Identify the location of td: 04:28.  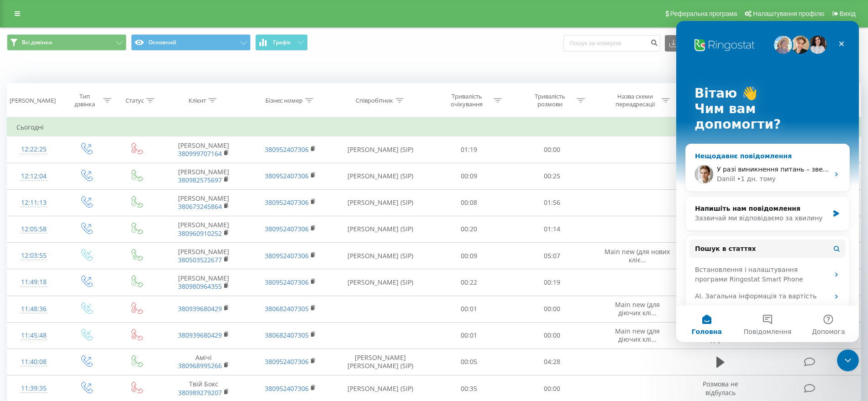
(552, 362).